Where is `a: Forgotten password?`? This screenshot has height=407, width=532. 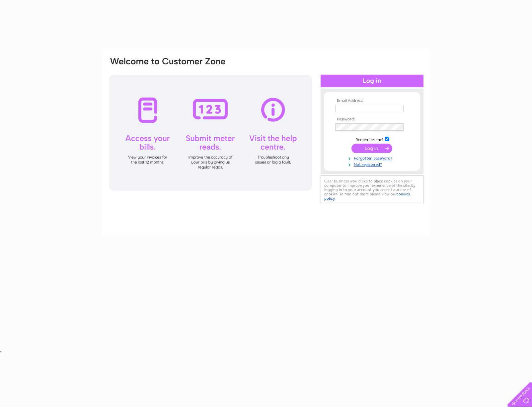
a: Forgotten password? is located at coordinates (373, 157).